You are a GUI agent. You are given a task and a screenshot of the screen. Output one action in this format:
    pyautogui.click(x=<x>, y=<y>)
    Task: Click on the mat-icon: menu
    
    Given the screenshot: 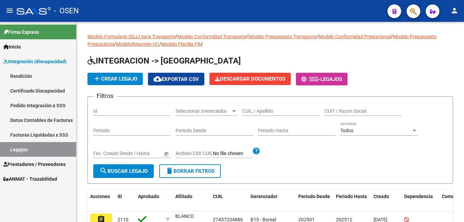 What is the action you would take?
    pyautogui.click(x=10, y=11)
    